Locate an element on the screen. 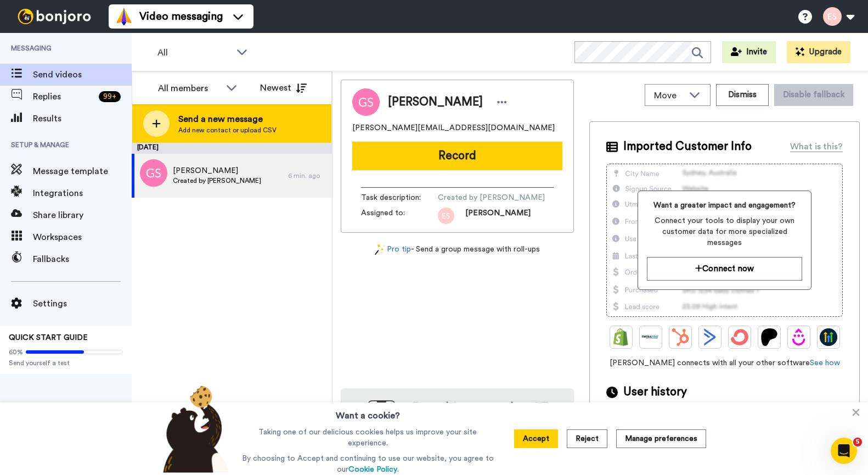  button: Dismiss is located at coordinates (743, 95).